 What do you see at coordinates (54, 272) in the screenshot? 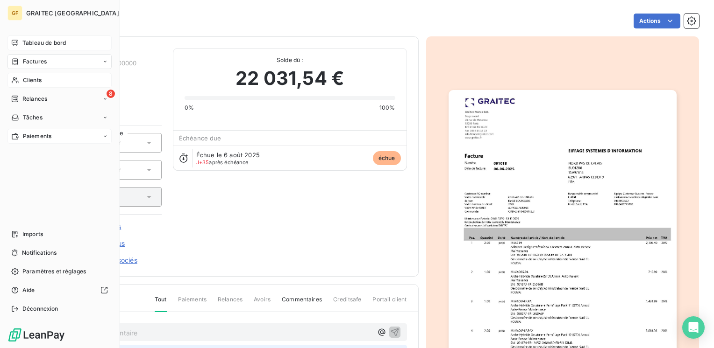
I see `span: Paramètres et réglages` at bounding box center [54, 272].